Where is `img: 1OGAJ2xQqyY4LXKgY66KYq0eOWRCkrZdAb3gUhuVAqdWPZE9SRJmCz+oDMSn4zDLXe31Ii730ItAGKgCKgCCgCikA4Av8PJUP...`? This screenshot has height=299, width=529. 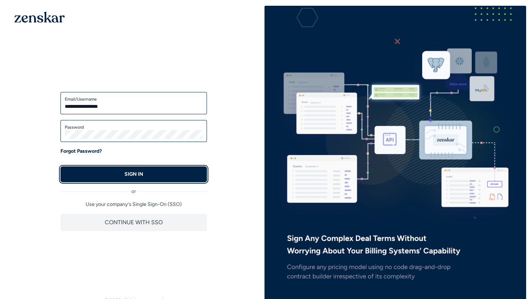
img: 1OGAJ2xQqyY4LXKgY66KYq0eOWRCkrZdAb3gUhuVAqdWPZE9SRJmCz+oDMSn4zDLXe31Ii730ItAGKgCKgCCgCikA4Av8PJUP... is located at coordinates (40, 17).